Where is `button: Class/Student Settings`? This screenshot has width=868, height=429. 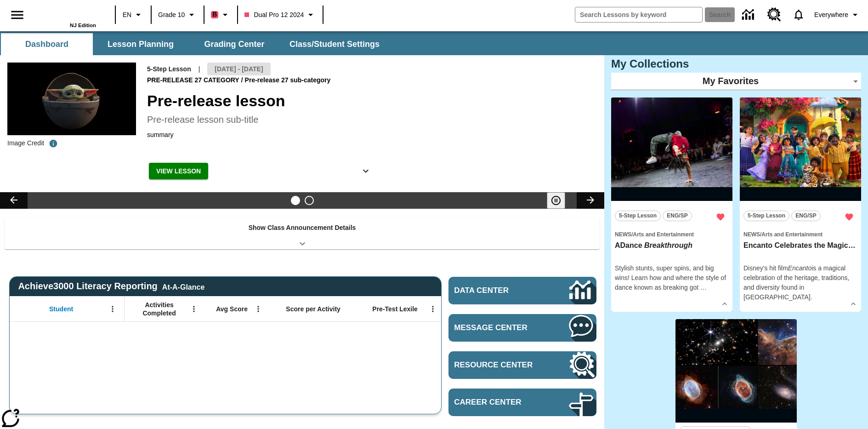 button: Class/Student Settings is located at coordinates (334, 44).